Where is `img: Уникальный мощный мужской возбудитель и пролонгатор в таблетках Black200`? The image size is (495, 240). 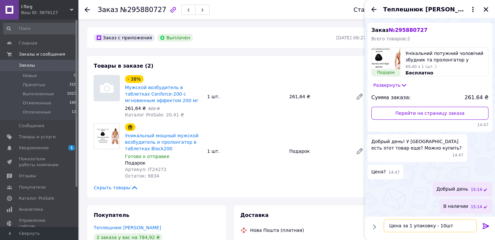 img: Уникальный мощный мужской возбудитель и пролонгатор в таблетках Black200 is located at coordinates (107, 136).